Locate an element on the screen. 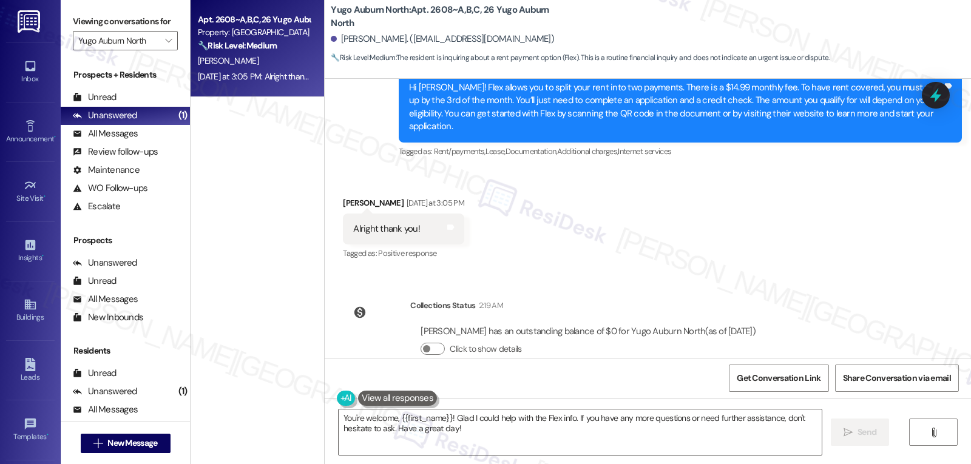 This screenshot has width=971, height=464. div: New Inbounds is located at coordinates (108, 318).